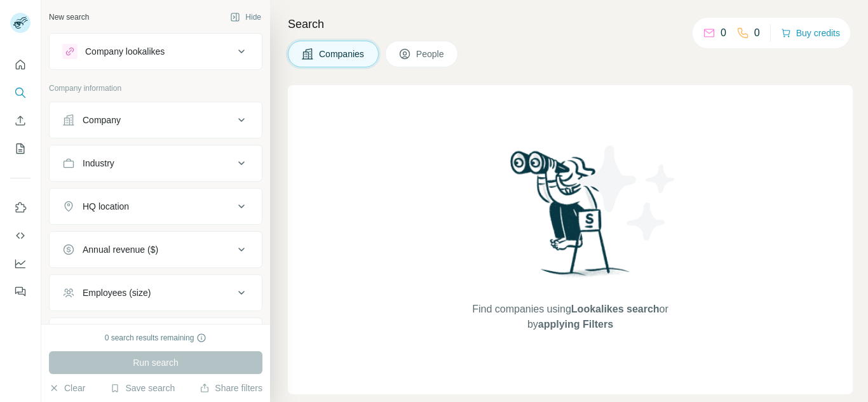 This screenshot has height=402, width=868. I want to click on button: Annual revenue ($), so click(156, 250).